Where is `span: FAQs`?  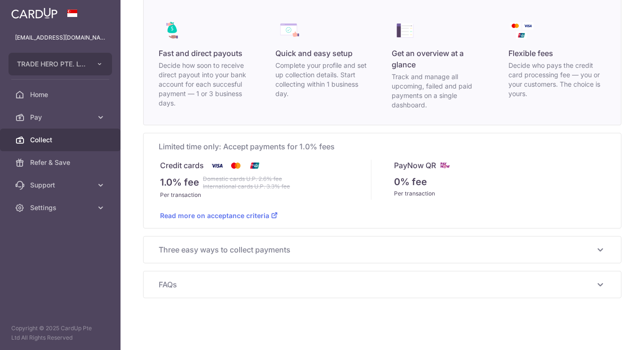 span: FAQs is located at coordinates (376, 285).